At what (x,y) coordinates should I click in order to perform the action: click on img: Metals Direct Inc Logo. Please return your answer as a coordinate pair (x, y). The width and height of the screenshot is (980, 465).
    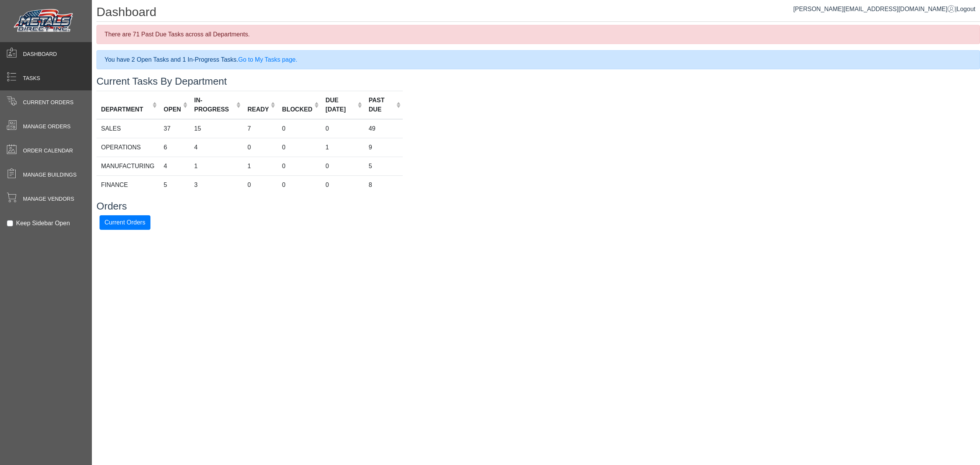
    Looking at the image, I should click on (44, 21).